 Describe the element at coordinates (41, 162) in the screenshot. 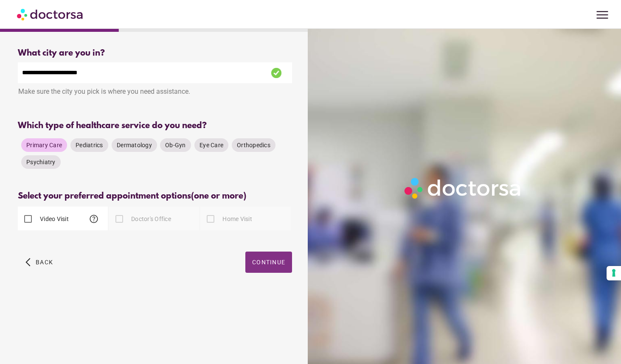

I see `span: Psychiatry` at that location.